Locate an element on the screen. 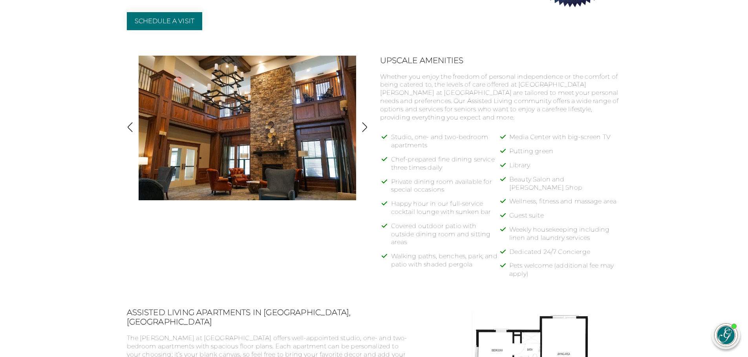 The width and height of the screenshot is (748, 357). li: Covered outdoor patio with outside dining room and sitting areas is located at coordinates (447, 237).